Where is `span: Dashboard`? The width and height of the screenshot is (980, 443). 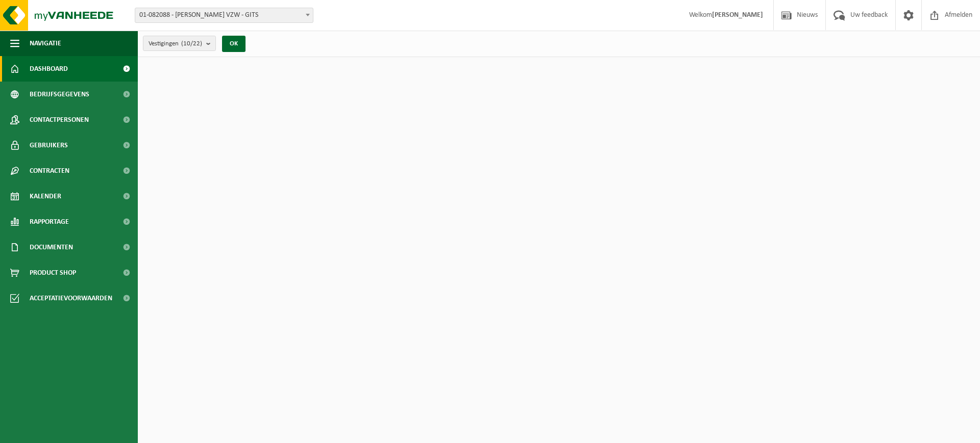
span: Dashboard is located at coordinates (49, 69).